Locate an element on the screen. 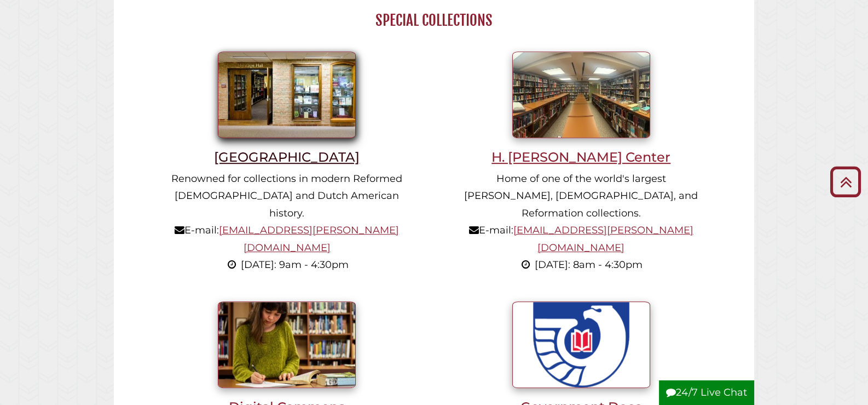 This screenshot has height=405, width=868. h2: Special Collections is located at coordinates (434, 20).